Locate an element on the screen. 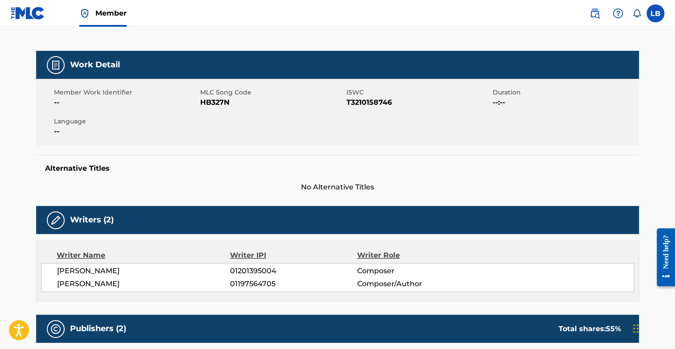  span: No Alternative Titles is located at coordinates (337, 187).